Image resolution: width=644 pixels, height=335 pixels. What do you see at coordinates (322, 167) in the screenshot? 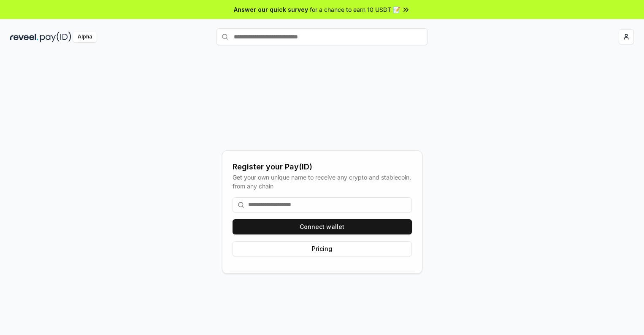
I see `div: Register your Pay(ID)` at bounding box center [322, 167].